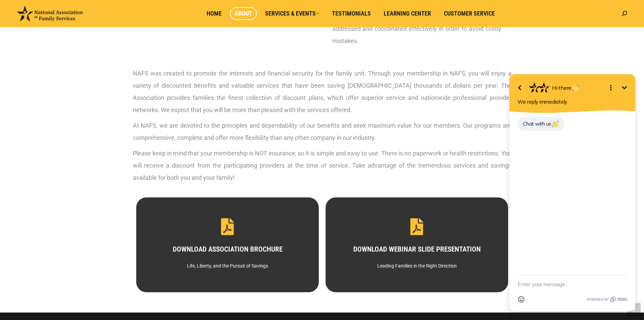 This screenshot has height=320, width=644. Describe the element at coordinates (322, 92) in the screenshot. I see `p: NAFS was created to promote the interests and financial security for the family unit. Through you...` at that location.